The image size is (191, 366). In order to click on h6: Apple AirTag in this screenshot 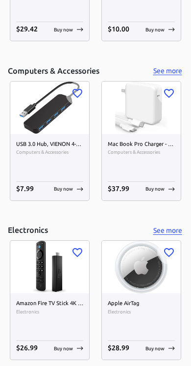, I will do `click(141, 303)`.